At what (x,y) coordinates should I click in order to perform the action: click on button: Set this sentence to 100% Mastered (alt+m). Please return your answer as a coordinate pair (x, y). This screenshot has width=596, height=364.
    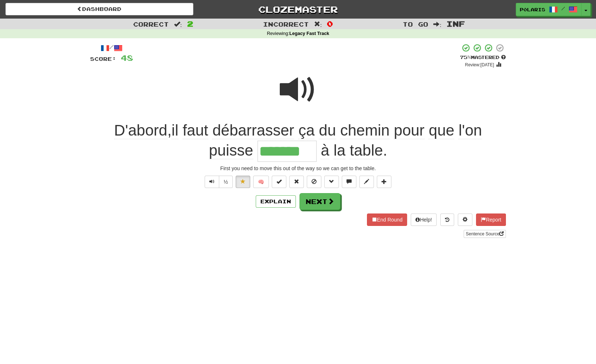
    Looking at the image, I should click on (279, 182).